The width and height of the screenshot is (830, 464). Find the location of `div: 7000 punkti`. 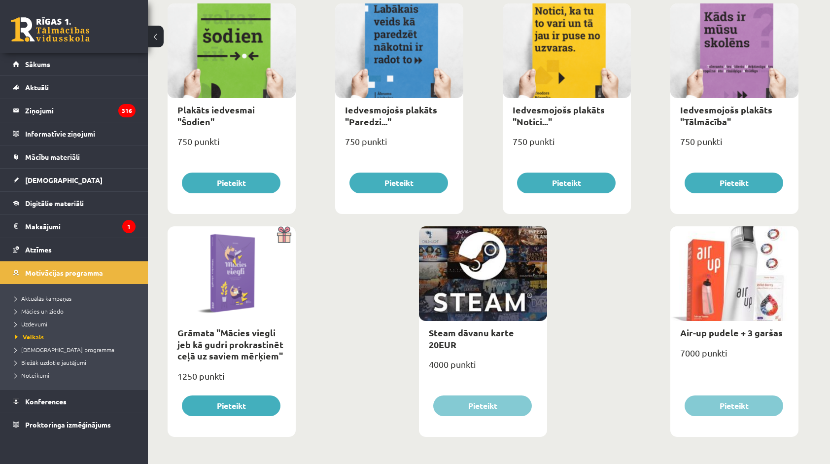

div: 7000 punkti is located at coordinates (735, 357).